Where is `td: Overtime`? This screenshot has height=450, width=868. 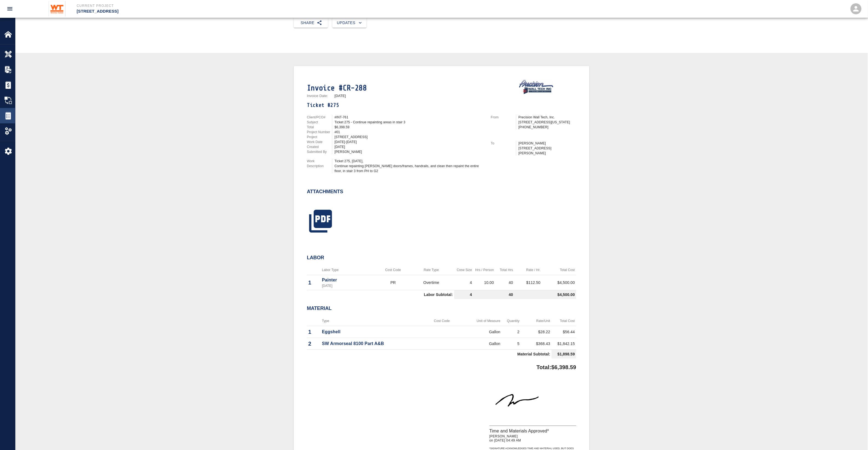 td: Overtime is located at coordinates (431, 283).